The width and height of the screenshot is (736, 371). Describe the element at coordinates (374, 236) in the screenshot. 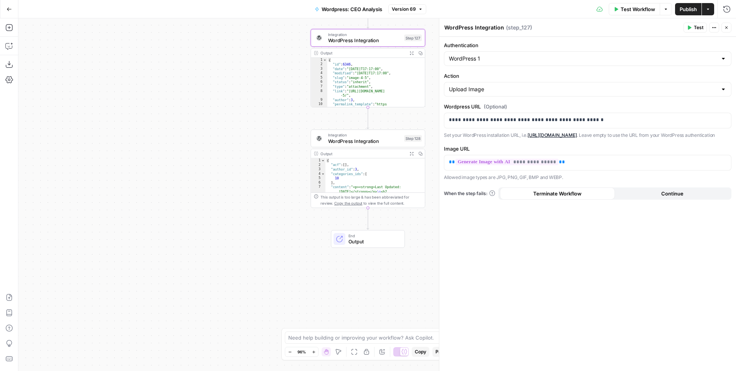

I see `span: End` at that location.